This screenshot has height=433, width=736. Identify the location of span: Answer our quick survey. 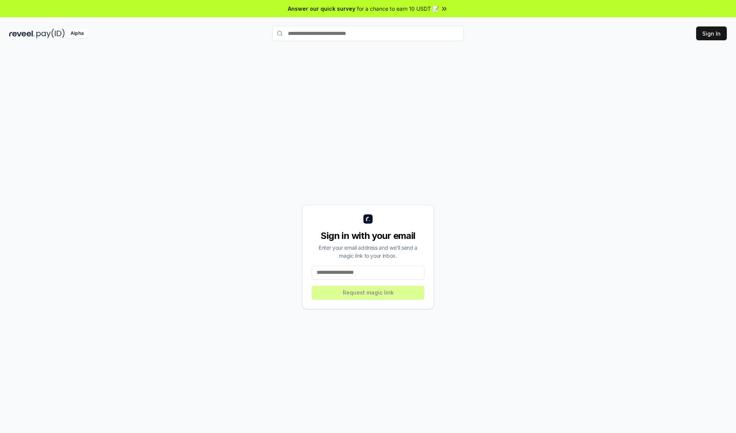
(322, 8).